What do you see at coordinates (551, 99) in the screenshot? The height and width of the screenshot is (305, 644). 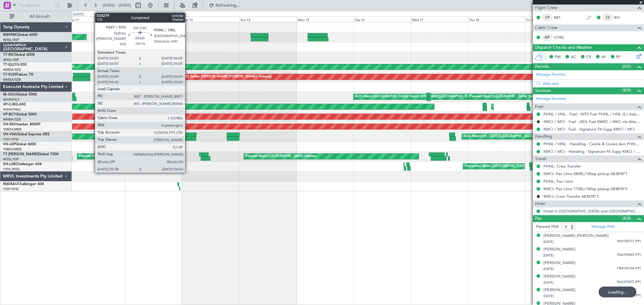 I see `a: Manage Services` at bounding box center [551, 99].